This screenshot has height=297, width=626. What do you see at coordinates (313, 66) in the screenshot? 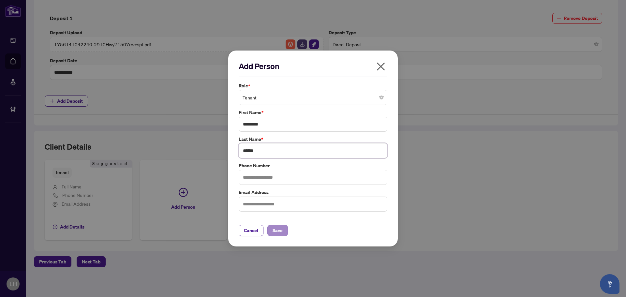
I see `h2: Add Person` at bounding box center [313, 66].